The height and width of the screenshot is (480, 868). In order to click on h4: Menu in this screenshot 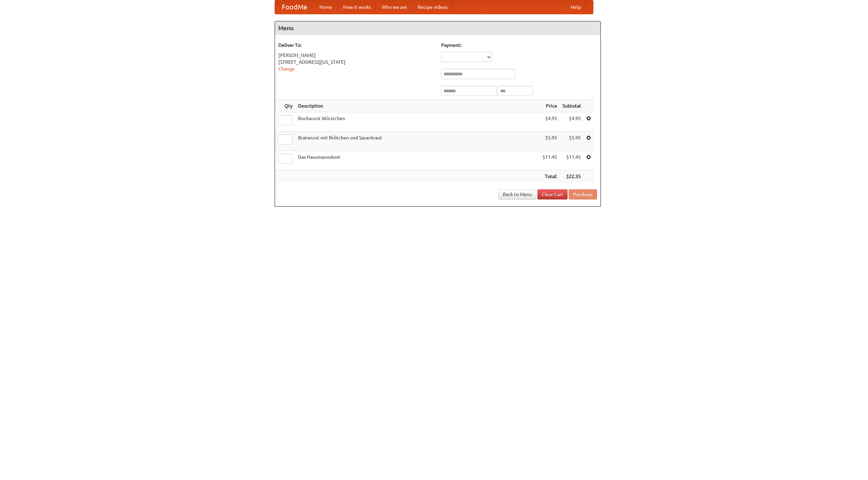, I will do `click(438, 28)`.